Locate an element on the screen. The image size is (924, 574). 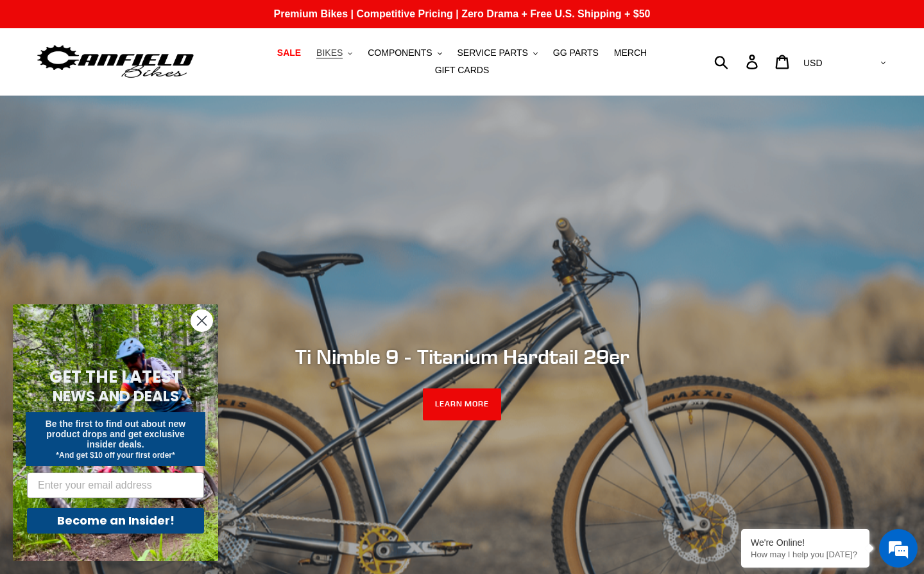
input: Enter your email address is located at coordinates (115, 485).